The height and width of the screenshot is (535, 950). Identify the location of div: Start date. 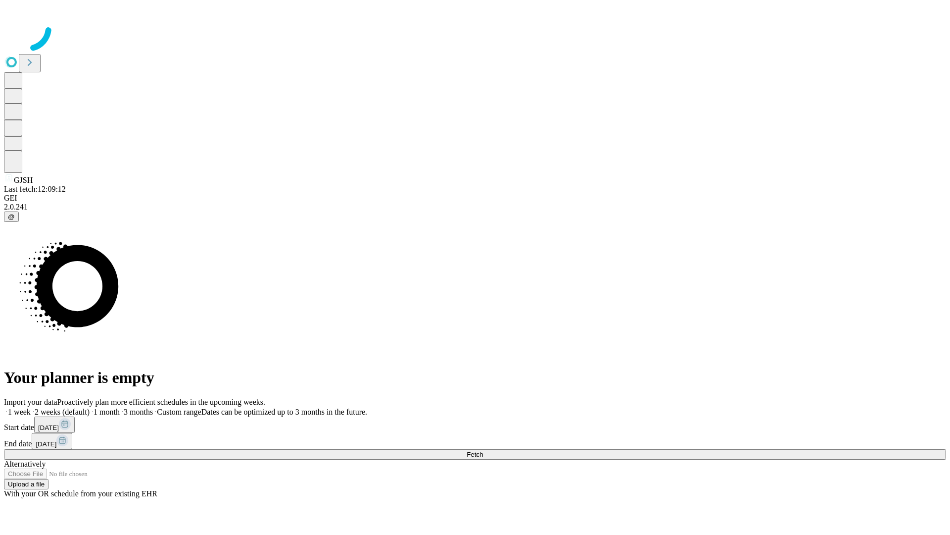
(475, 424).